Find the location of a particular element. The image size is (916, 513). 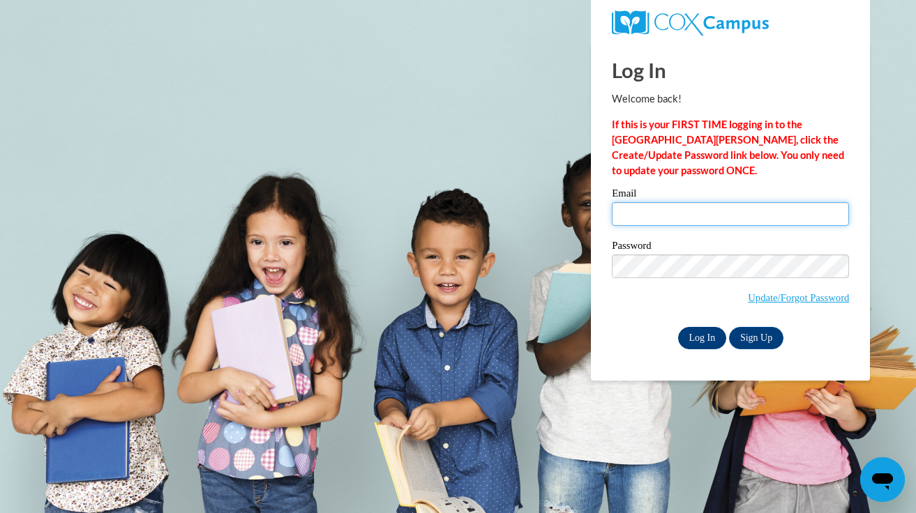

a: Sign Up is located at coordinates (756, 338).